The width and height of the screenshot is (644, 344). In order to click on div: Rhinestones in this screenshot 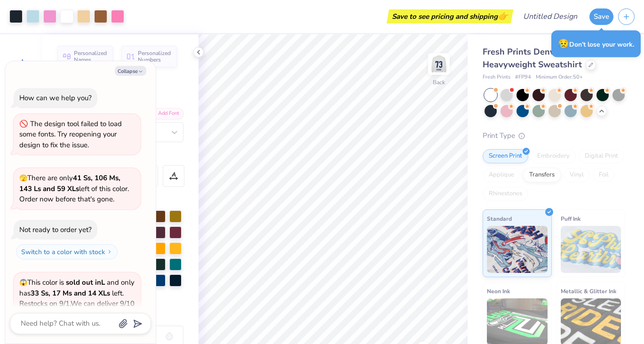, I will do `click(505, 194)`.